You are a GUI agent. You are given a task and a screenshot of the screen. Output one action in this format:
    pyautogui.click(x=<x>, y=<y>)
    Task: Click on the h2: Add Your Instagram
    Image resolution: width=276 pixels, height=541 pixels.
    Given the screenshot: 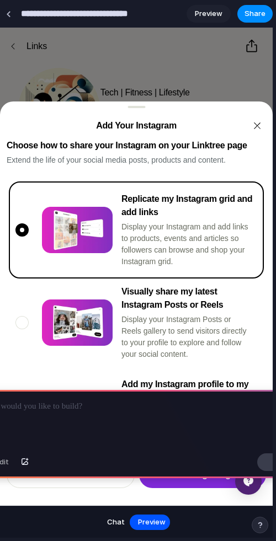 What is the action you would take?
    pyautogui.click(x=136, y=98)
    